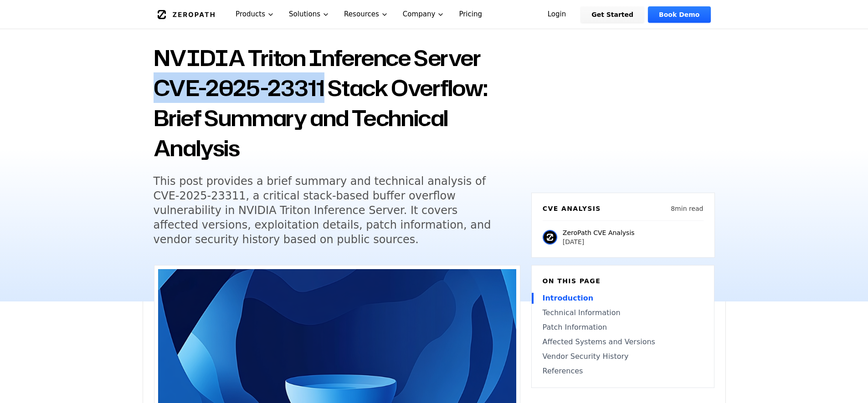 The width and height of the screenshot is (868, 403). Describe the element at coordinates (623, 298) in the screenshot. I see `a: Introduction` at that location.